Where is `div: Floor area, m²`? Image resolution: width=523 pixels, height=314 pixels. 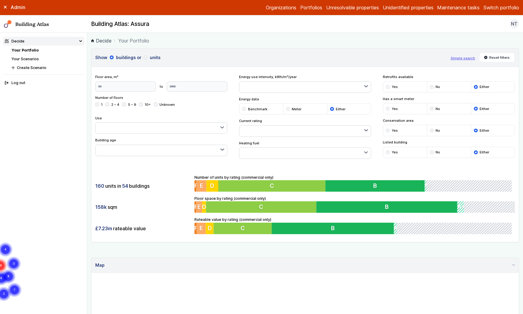 div: Floor area, m² is located at coordinates (161, 83).